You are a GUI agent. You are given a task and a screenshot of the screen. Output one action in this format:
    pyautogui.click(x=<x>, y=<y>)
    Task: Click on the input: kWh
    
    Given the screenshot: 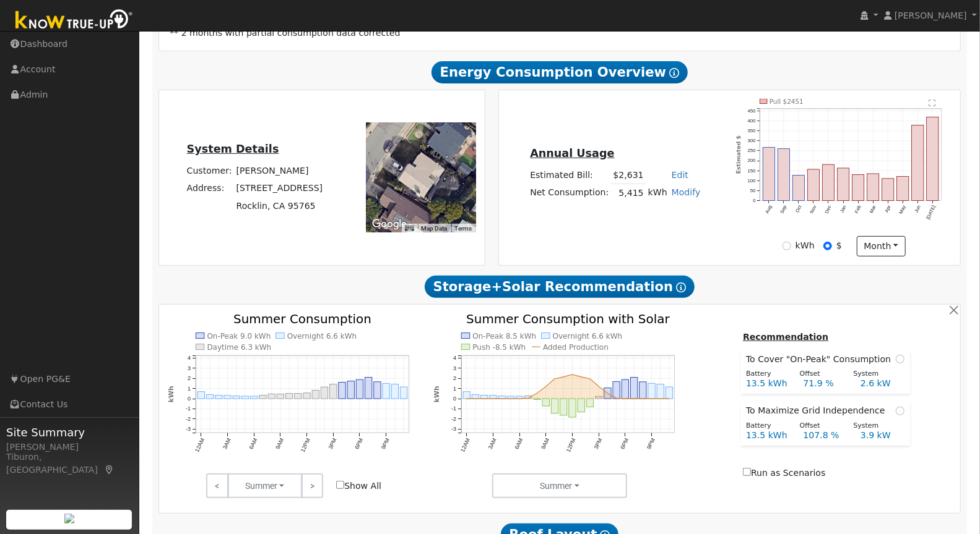 What is the action you would take?
    pyautogui.click(x=786, y=246)
    